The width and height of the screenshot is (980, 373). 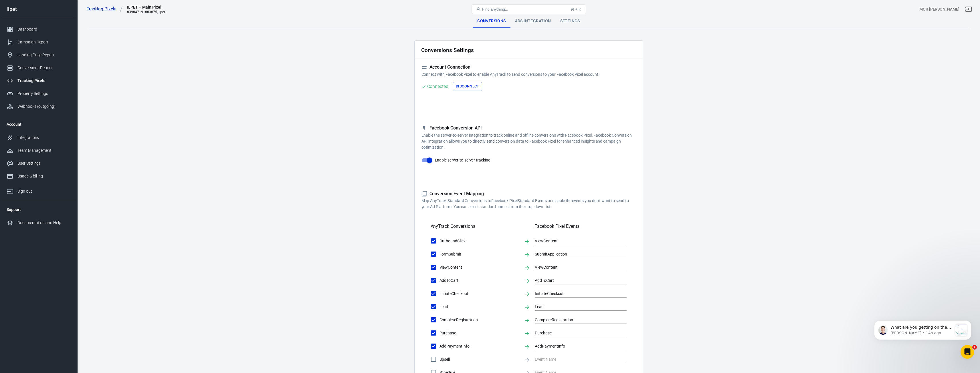 What do you see at coordinates (146, 12) in the screenshot?
I see `div: 839847191883875, ilpet` at bounding box center [146, 12].